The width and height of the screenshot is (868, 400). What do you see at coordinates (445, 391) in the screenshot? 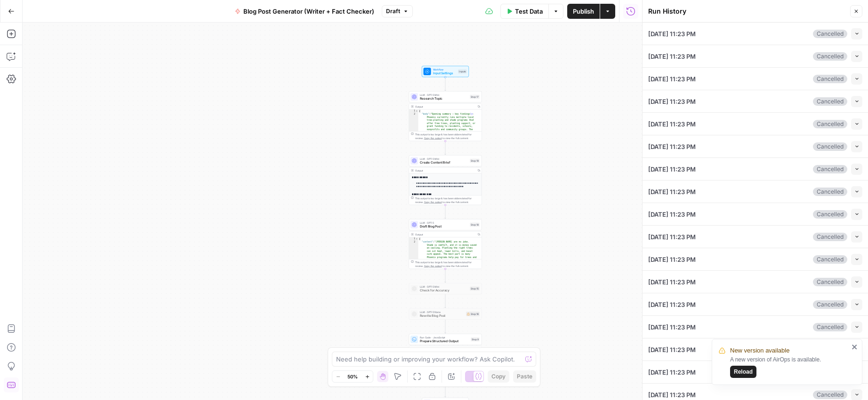
I see `g: Edge from step_9 to end` at bounding box center [445, 391].